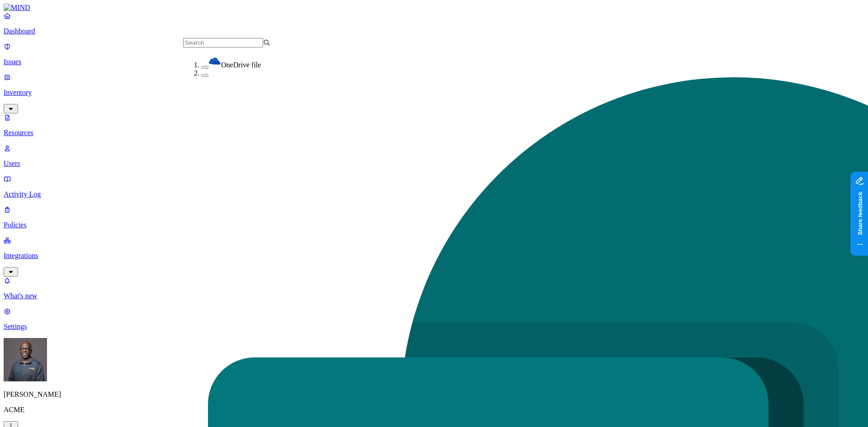 This screenshot has width=868, height=427. I want to click on a: Issues, so click(434, 54).